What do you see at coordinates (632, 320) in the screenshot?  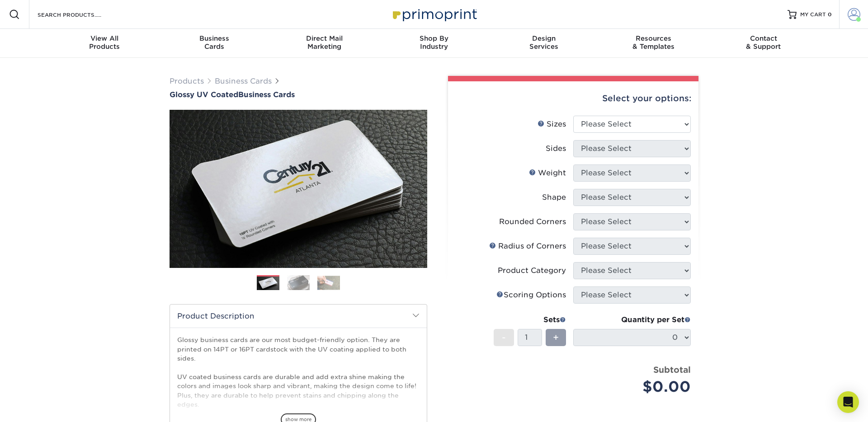 I see `div: Quantity per Set` at bounding box center [632, 320].